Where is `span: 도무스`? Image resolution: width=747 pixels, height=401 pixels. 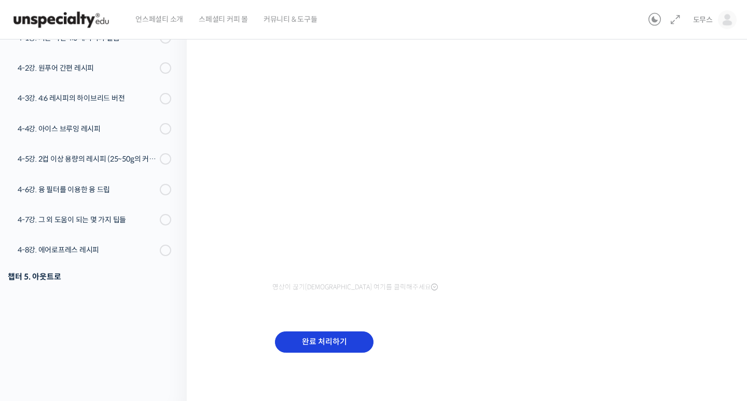
span: 도무스 is located at coordinates (703, 20).